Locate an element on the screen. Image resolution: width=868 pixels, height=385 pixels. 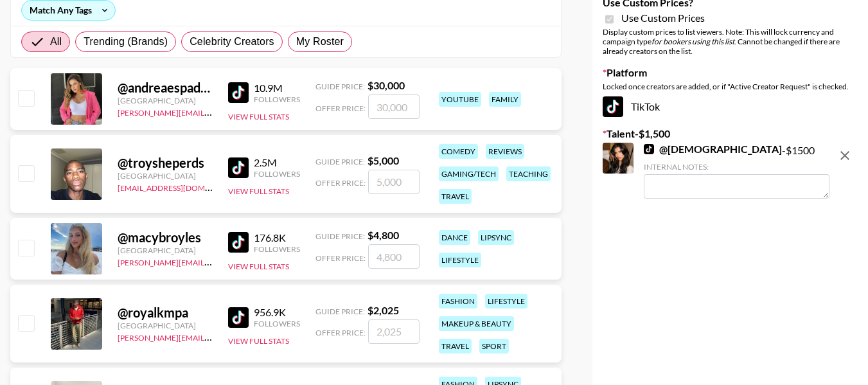
strong: $ 2,025 is located at coordinates (383, 310).